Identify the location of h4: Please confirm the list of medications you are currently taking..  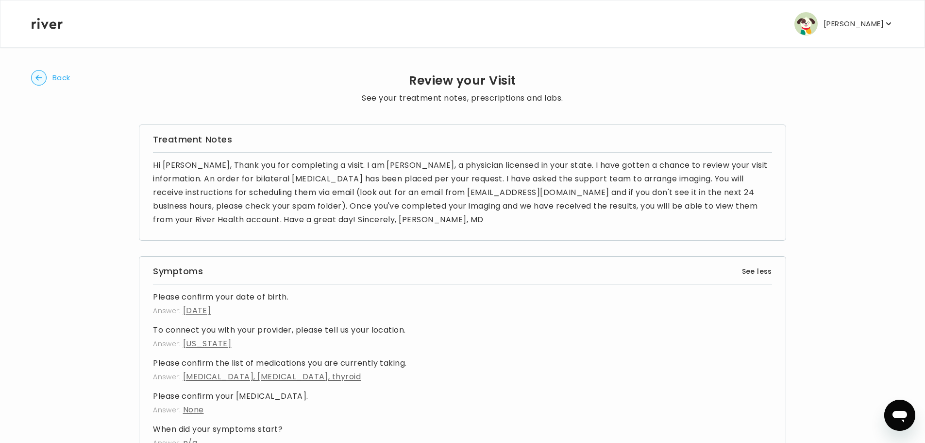
(462, 363).